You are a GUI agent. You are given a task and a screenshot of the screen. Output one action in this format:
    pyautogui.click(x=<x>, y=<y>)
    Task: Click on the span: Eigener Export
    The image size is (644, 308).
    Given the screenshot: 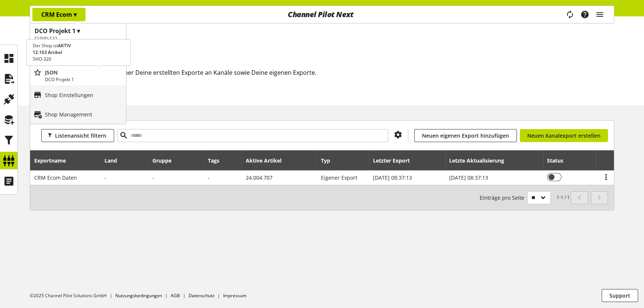 What is the action you would take?
    pyautogui.click(x=339, y=177)
    